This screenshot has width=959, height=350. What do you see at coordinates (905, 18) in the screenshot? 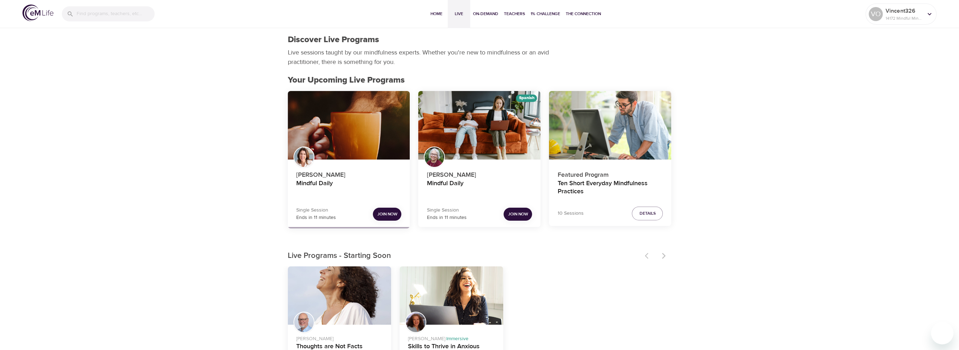
I see `p: 14172 Mindful Minutes` at bounding box center [905, 18].